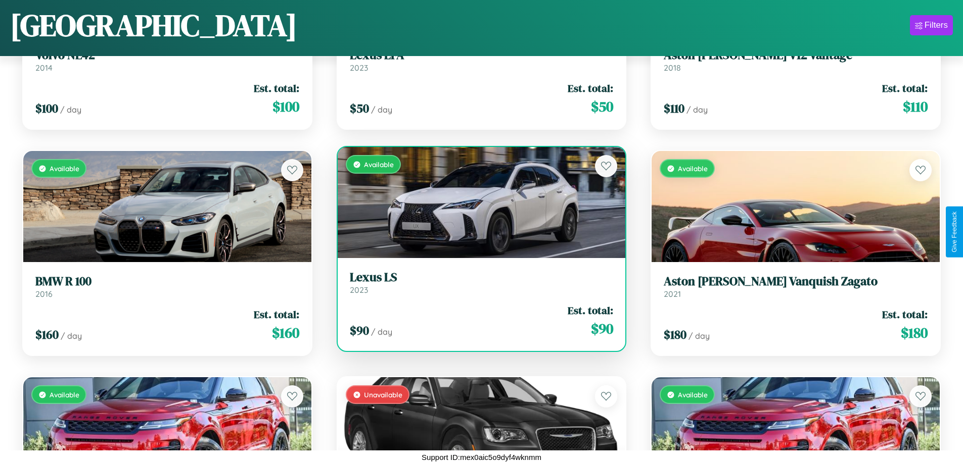 The image size is (963, 464). What do you see at coordinates (482, 283) in the screenshot?
I see `a: Lexus LS2023` at bounding box center [482, 283].